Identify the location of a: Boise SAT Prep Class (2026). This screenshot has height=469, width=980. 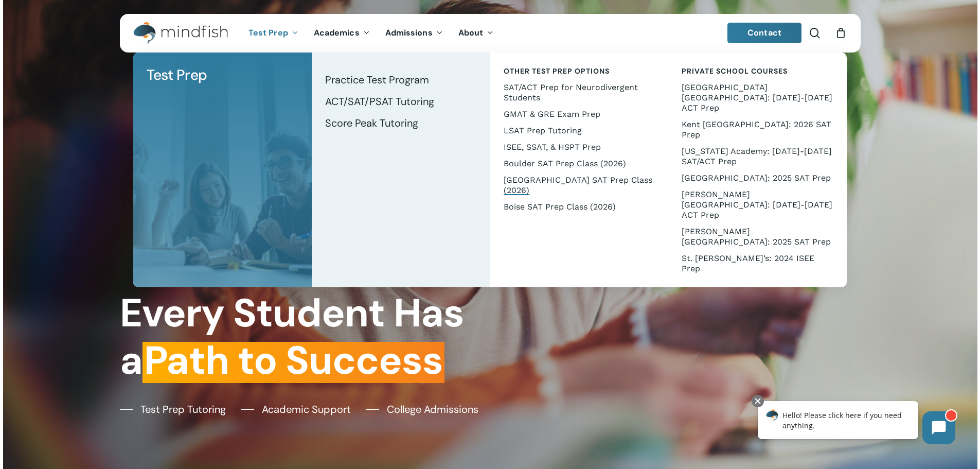
(579, 207).